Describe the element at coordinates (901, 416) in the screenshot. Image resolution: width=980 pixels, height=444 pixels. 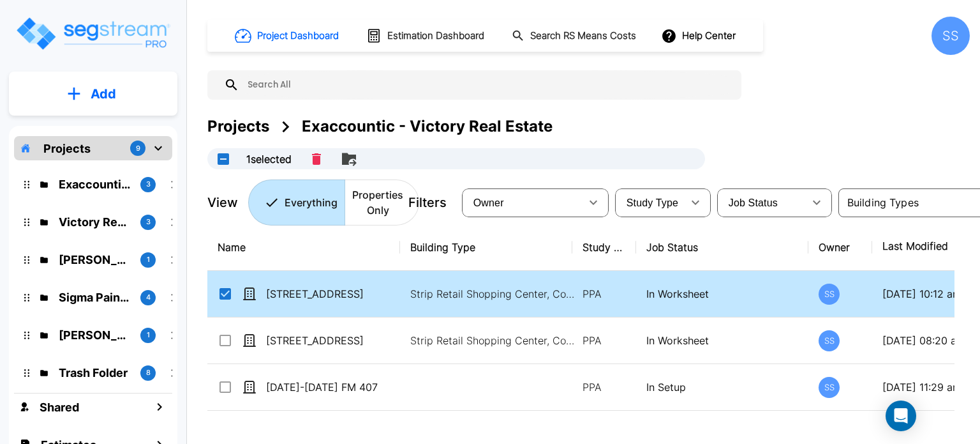
I see `div: Open Intercom Messenger` at that location.